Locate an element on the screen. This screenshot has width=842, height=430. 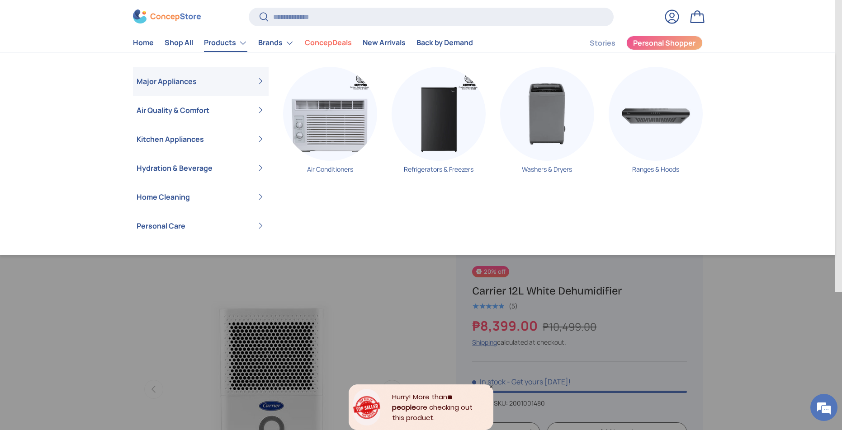
a: ConcepStore is located at coordinates (167, 17).